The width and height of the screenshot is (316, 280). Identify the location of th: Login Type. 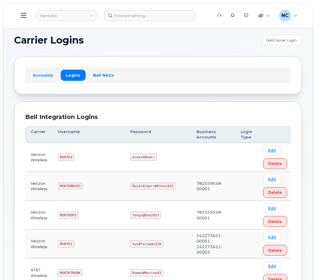
(246, 135).